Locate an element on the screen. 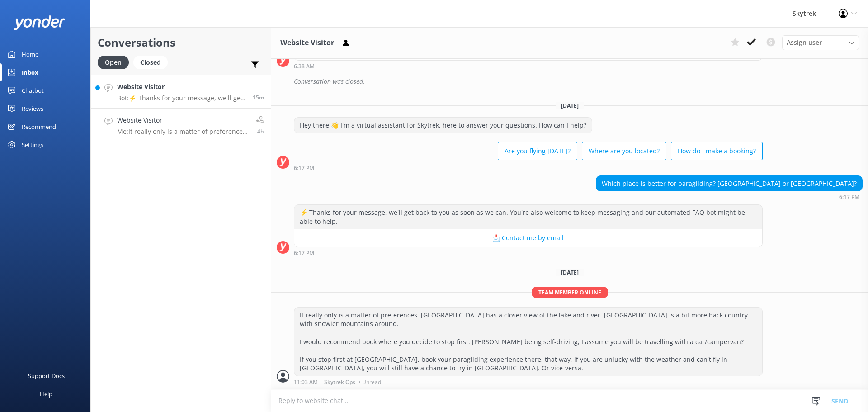 The height and width of the screenshot is (412, 868). div: Home is located at coordinates (30, 54).